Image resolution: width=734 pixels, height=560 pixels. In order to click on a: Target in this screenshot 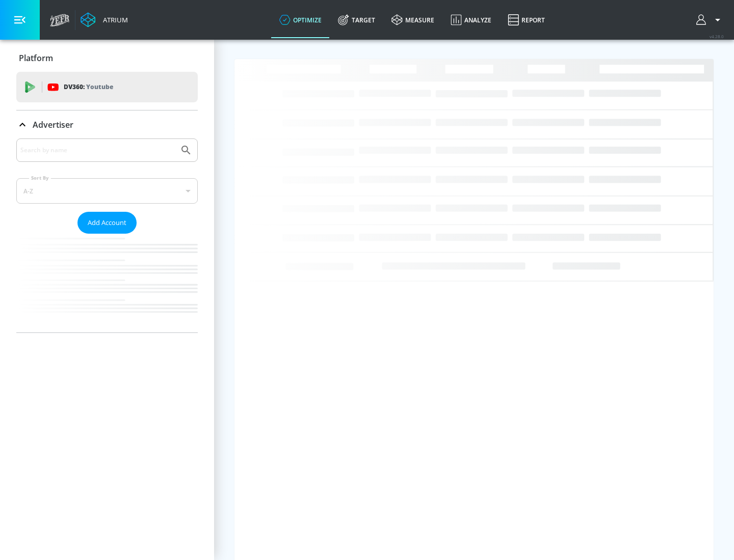, I will do `click(356, 20)`.